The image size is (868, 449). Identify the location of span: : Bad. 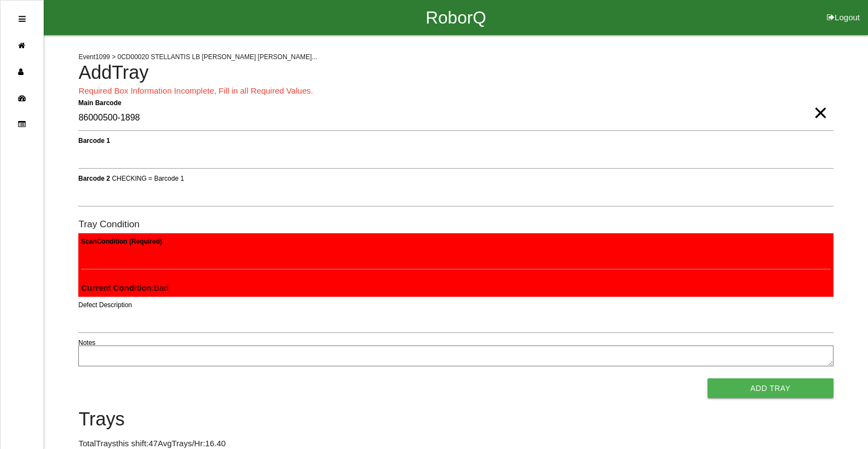
(124, 287).